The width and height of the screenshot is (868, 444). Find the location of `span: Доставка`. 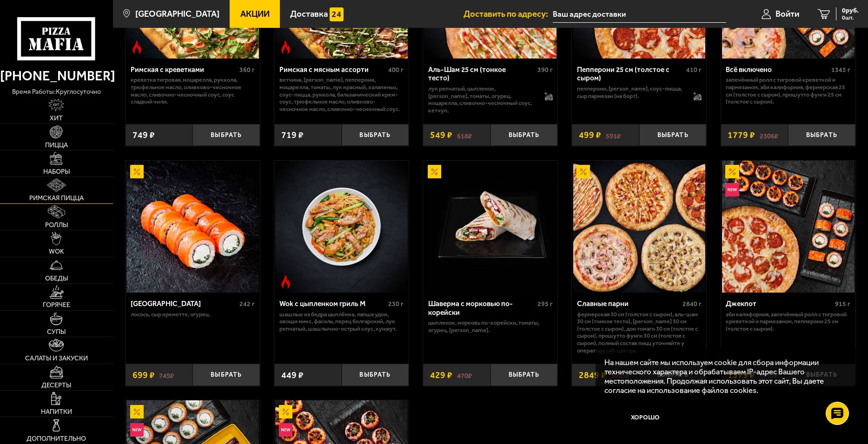

span: Доставка is located at coordinates (309, 14).